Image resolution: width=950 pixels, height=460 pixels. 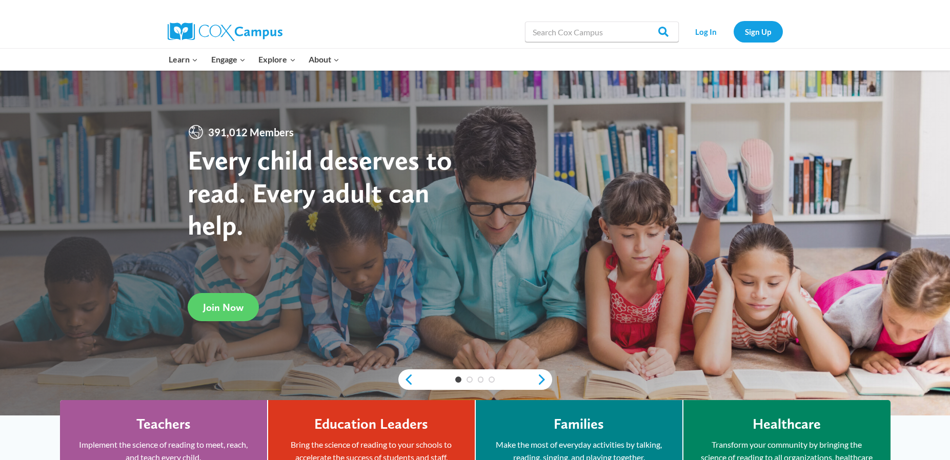 What do you see at coordinates (492, 380) in the screenshot?
I see `a: 4` at bounding box center [492, 380].